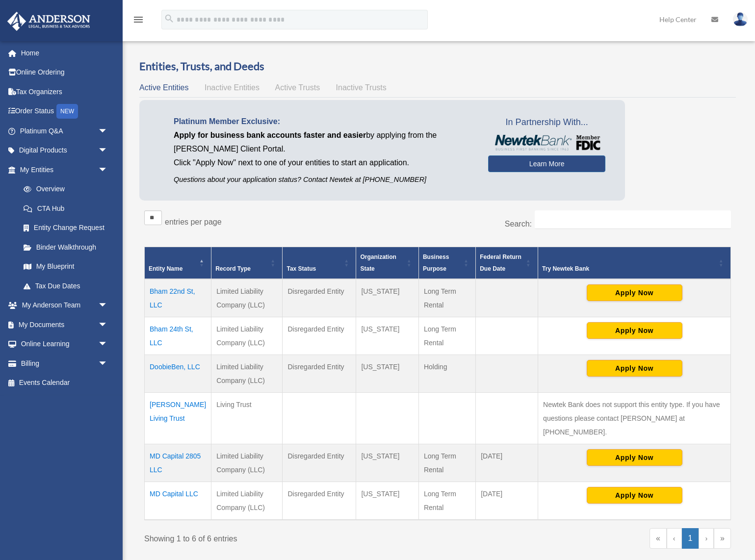  What do you see at coordinates (517, 224) in the screenshot?
I see `label: Search:` at bounding box center [517, 224].